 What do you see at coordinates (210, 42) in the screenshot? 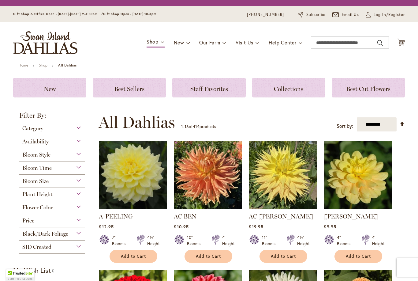
I see `span: Our Farm` at bounding box center [210, 42].